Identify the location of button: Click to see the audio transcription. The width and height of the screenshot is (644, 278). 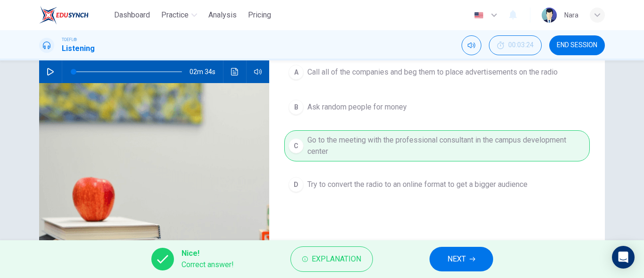
(235, 71).